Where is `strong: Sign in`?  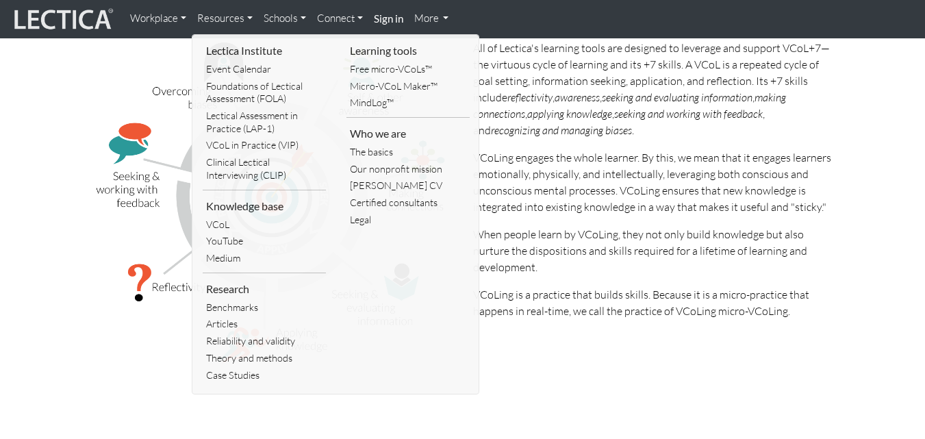
strong: Sign in is located at coordinates (388, 18).